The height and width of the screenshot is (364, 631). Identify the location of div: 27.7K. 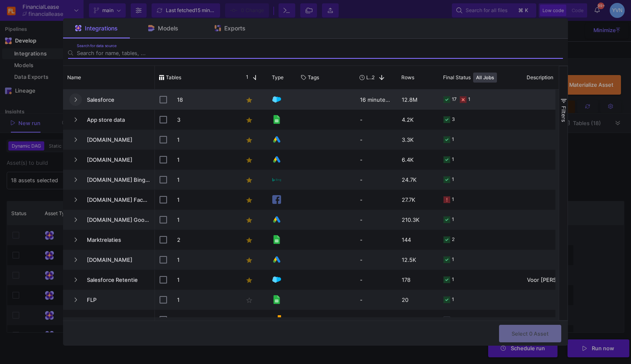
(418, 200).